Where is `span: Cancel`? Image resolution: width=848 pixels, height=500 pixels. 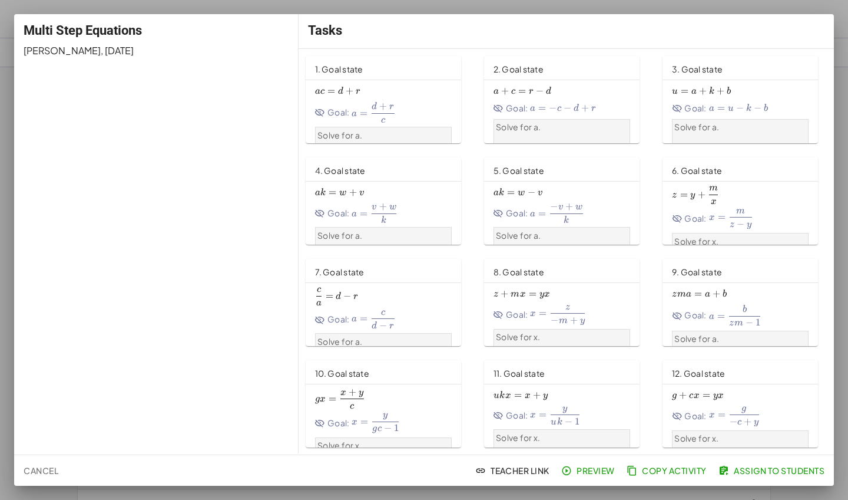
span: Cancel is located at coordinates (41, 470).